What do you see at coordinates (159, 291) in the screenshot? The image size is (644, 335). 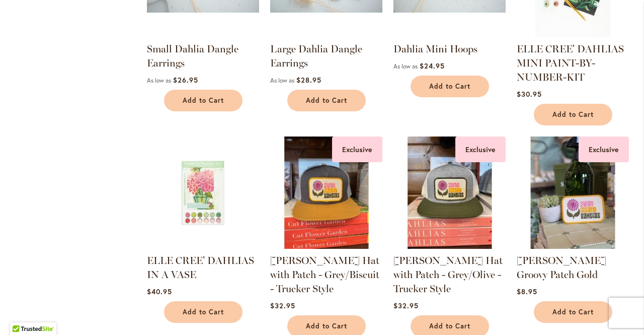 I see `span: $40.95` at bounding box center [159, 291].